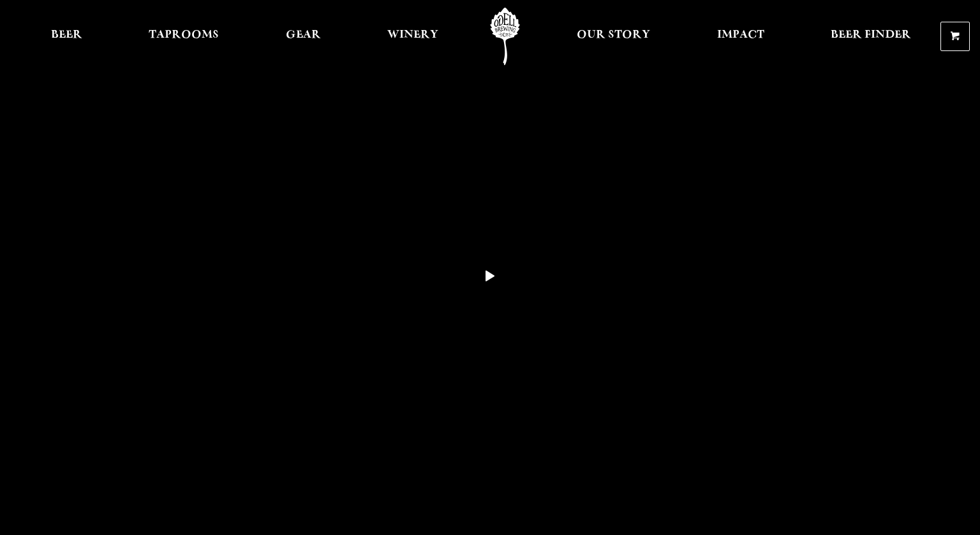  What do you see at coordinates (741, 35) in the screenshot?
I see `span: Impact` at bounding box center [741, 35].